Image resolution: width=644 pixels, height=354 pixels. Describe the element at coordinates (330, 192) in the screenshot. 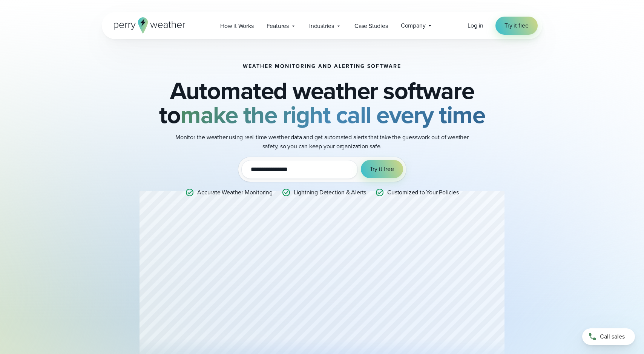

I see `p: Lightning Detection & Alerts` at that location.